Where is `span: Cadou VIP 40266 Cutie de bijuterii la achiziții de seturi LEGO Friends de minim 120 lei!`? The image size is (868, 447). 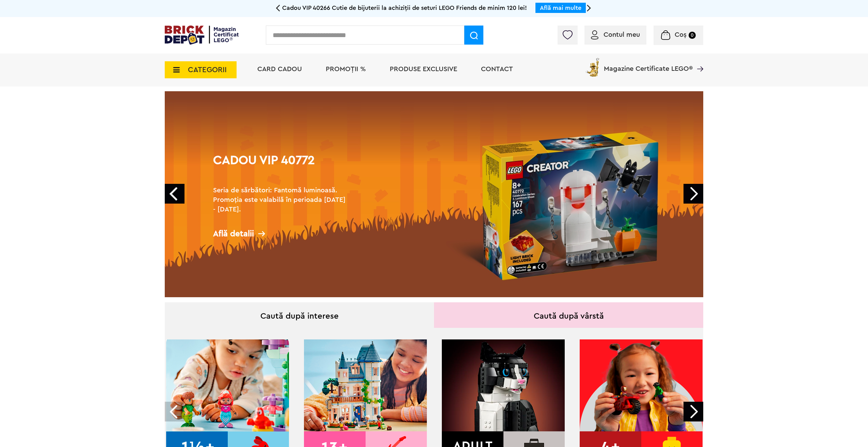
span: Cadou VIP 40266 Cutie de bijuterii la achiziții de seturi LEGO Friends de minim 120 lei! is located at coordinates (404, 8).